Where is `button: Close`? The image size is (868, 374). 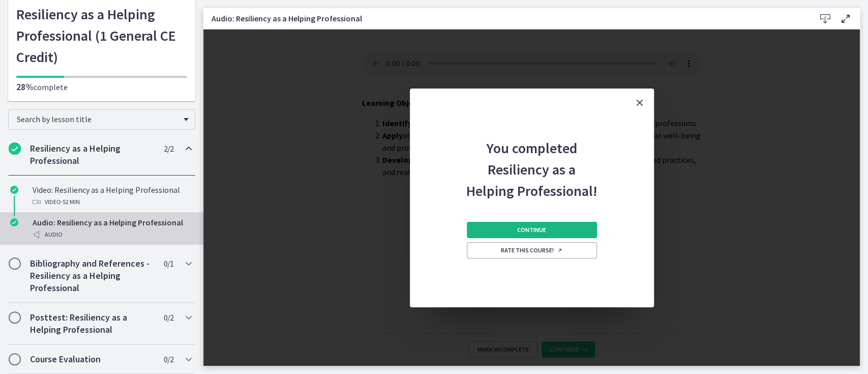
button: Close is located at coordinates (640, 103).